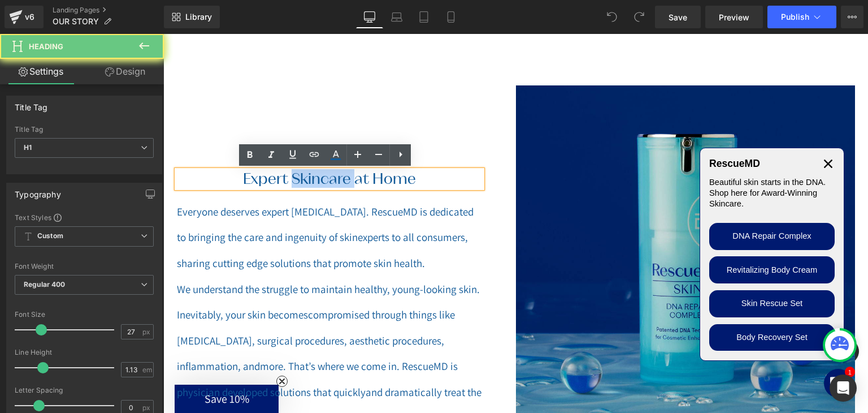 The height and width of the screenshot is (413, 868). What do you see at coordinates (734, 17) in the screenshot?
I see `span: Preview` at bounding box center [734, 17].